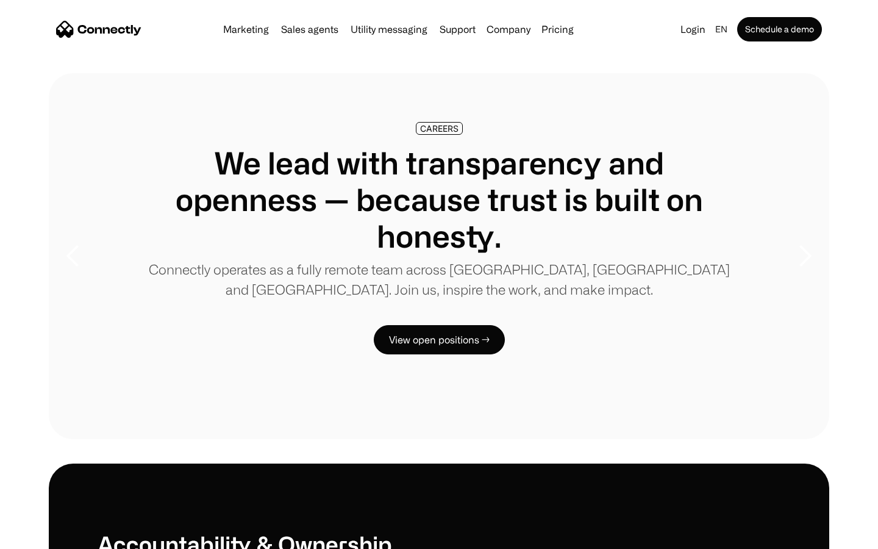  What do you see at coordinates (779, 29) in the screenshot?
I see `a: Schedule a demo` at bounding box center [779, 29].